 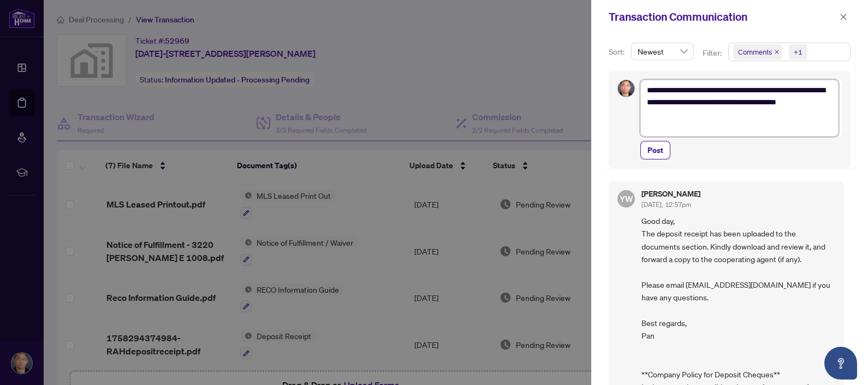 What do you see at coordinates (712, 53) in the screenshot?
I see `p: Filter:` at bounding box center [712, 53].